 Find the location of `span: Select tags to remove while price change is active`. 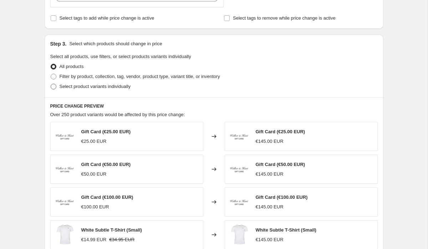

span: Select tags to remove while price change is active is located at coordinates (284, 18).